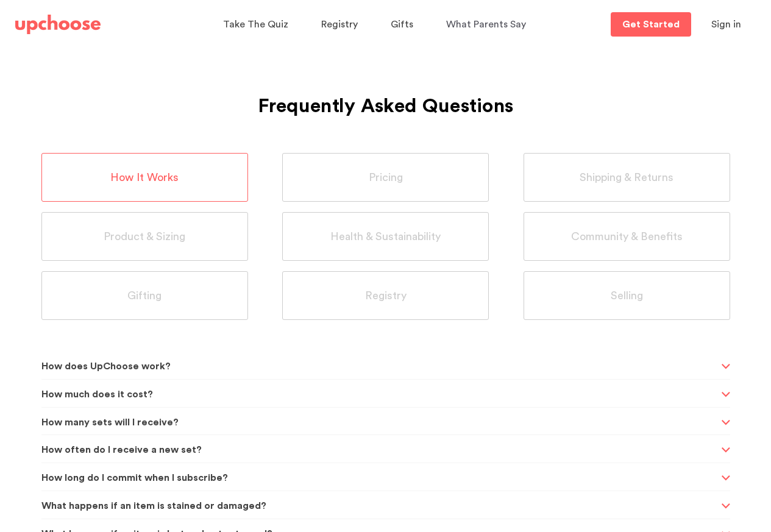  Describe the element at coordinates (386, 178) in the screenshot. I see `span: Pricing` at that location.